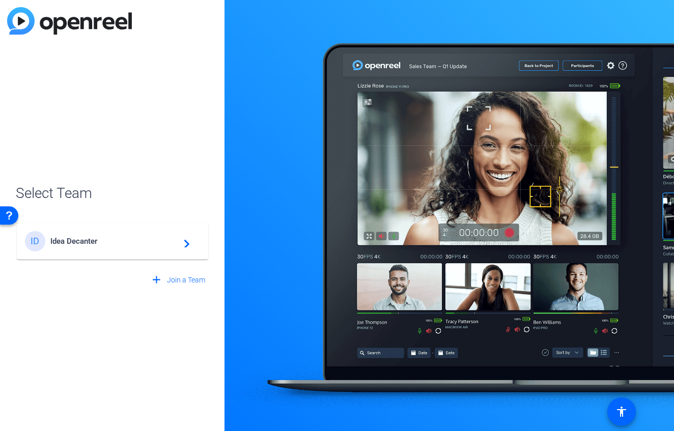 The image size is (674, 431). I want to click on mat-icon: add, so click(156, 280).